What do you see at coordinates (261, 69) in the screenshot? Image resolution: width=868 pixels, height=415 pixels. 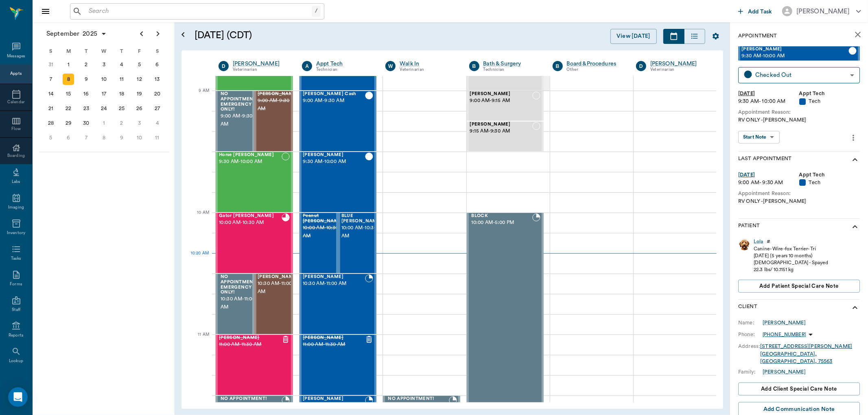 I see `div: Veterinarian` at bounding box center [261, 69].